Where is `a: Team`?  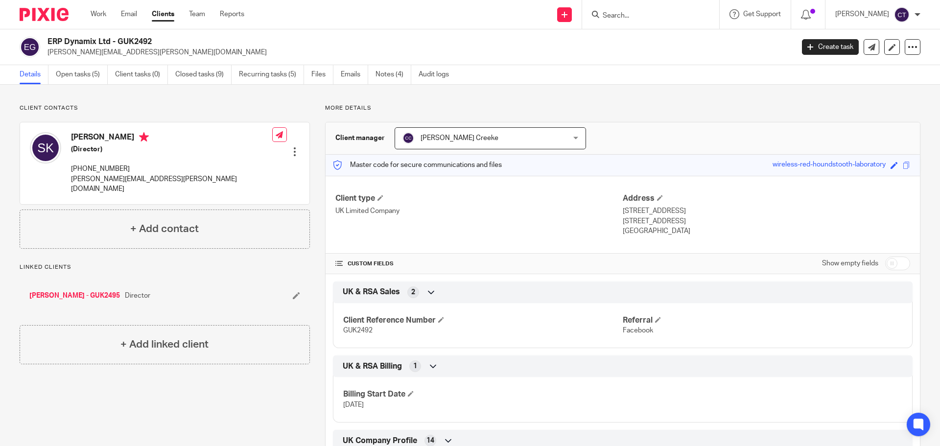 a: Team is located at coordinates (197, 14).